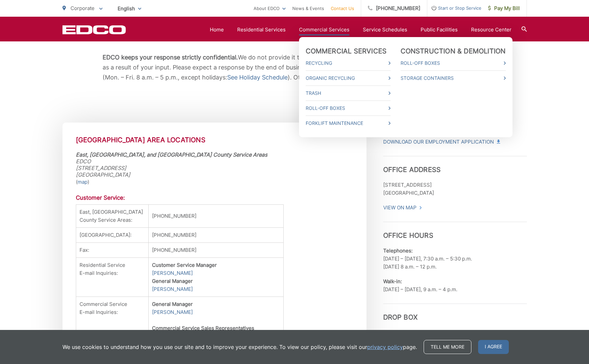  What do you see at coordinates (112, 277) in the screenshot?
I see `td: Residential Service E-mail Inquiries:` at bounding box center [112, 277].